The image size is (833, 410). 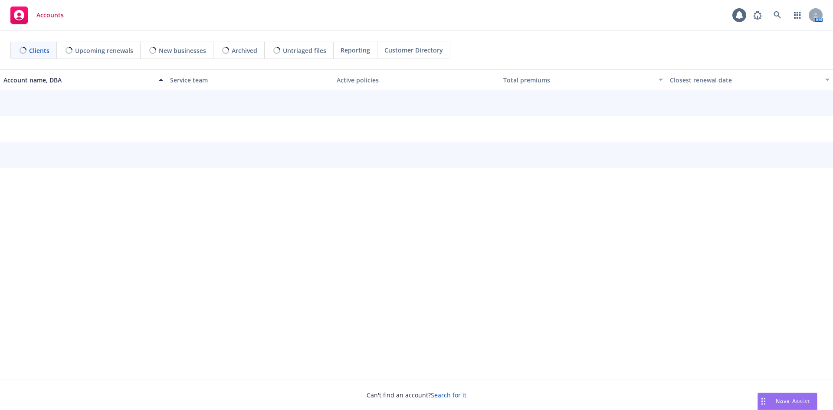 I want to click on div: Drag to move, so click(x=763, y=401).